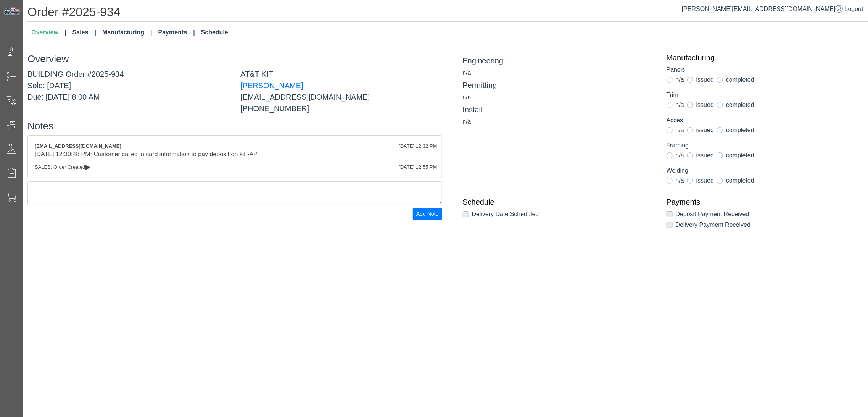 The width and height of the screenshot is (868, 417). What do you see at coordinates (12, 11) in the screenshot?
I see `img: Metals Direct Inc Logo` at bounding box center [12, 11].